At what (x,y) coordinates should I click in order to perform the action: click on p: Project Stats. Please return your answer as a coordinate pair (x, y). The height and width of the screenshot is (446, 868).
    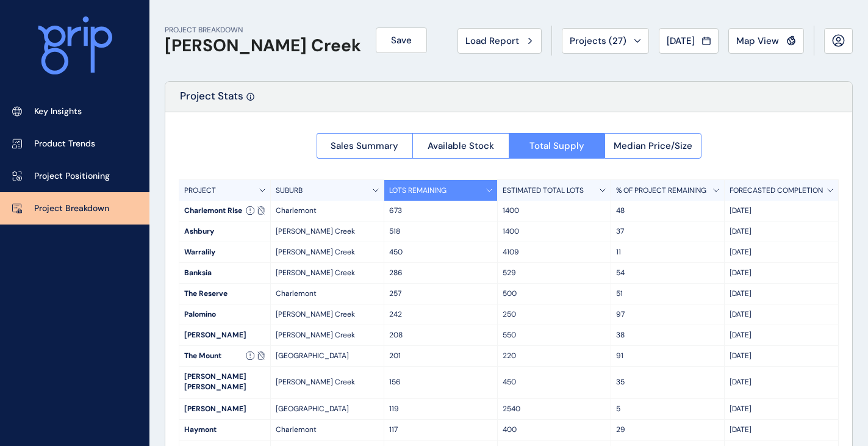
    Looking at the image, I should click on (212, 100).